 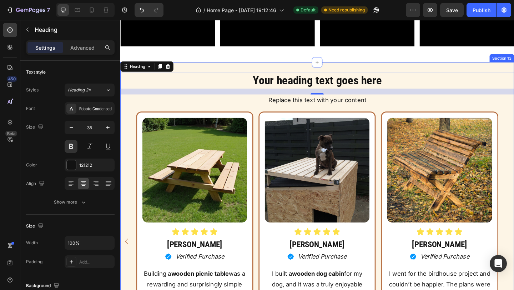 I want to click on div: Beta, so click(x=11, y=133).